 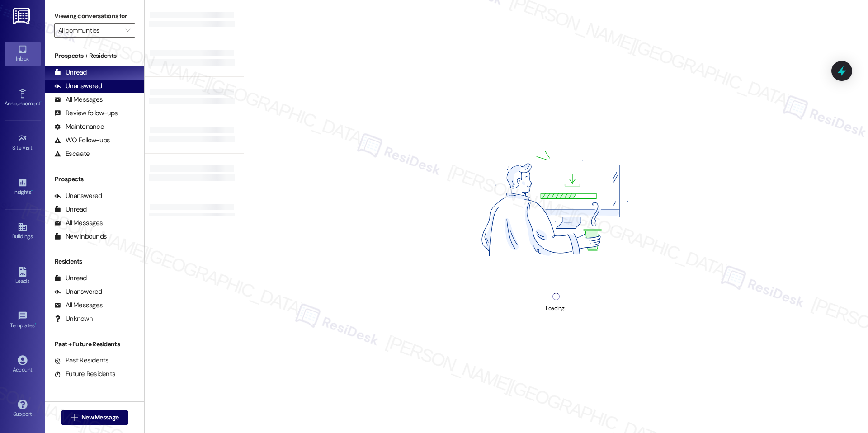 What do you see at coordinates (72, 154) in the screenshot?
I see `div: Escalate` at bounding box center [72, 154].